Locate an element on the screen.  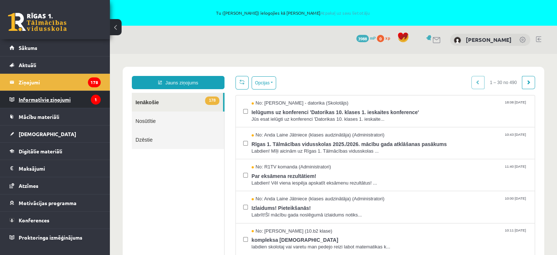
a: Nosūtītie is located at coordinates (68, 67).